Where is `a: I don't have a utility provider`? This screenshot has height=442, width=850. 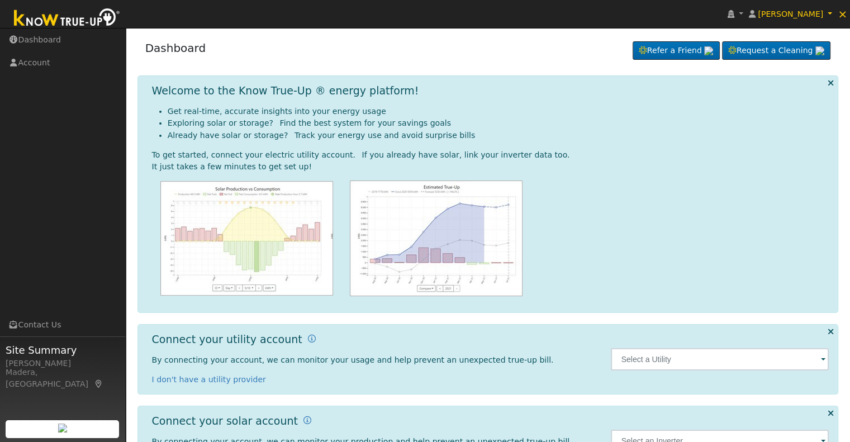
a: I don't have a utility provider is located at coordinates (209, 380).